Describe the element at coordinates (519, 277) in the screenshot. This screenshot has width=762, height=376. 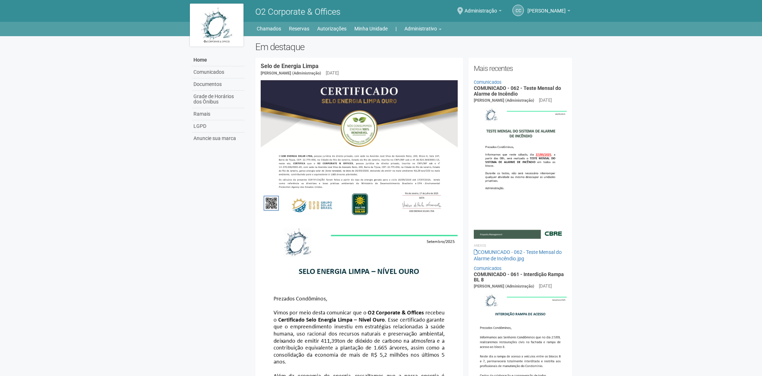
I see `a: COMUNICADO - 061 - Interdição Rampa BL 8` at that location.